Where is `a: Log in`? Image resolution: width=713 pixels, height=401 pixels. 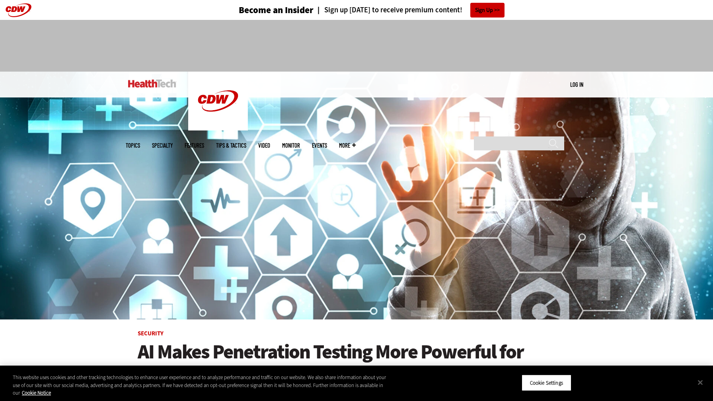 a: Log in is located at coordinates (577, 84).